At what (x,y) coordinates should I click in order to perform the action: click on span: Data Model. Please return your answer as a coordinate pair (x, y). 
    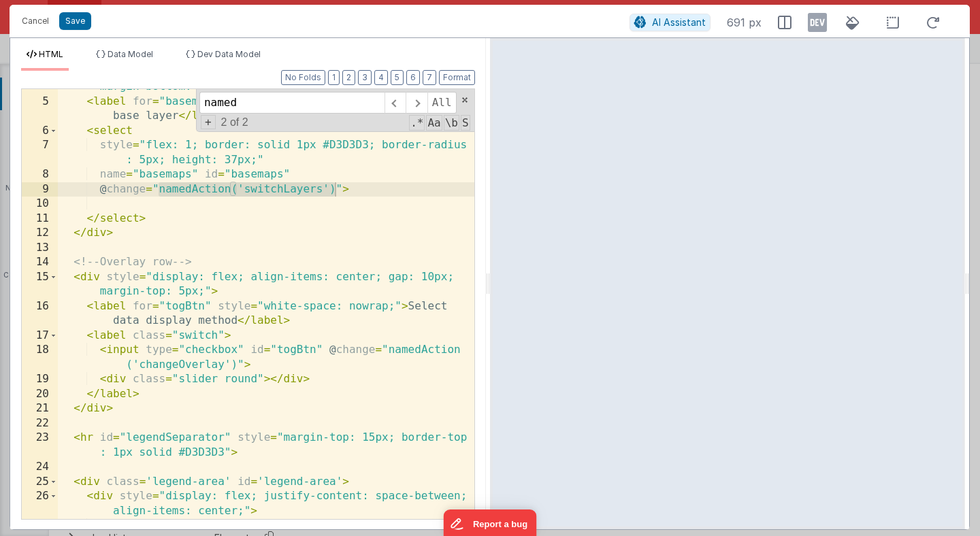
    Looking at the image, I should click on (130, 53).